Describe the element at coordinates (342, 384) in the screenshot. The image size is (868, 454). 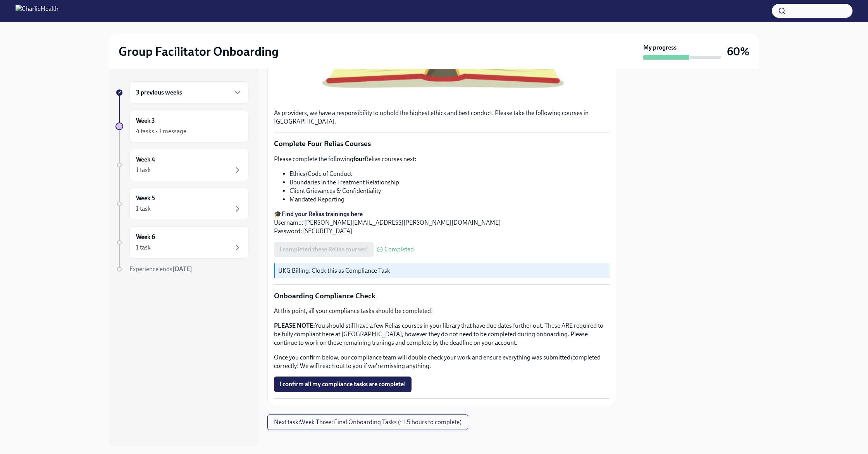
I see `button: I confirm all my compliance tasks are complete!` at that location.